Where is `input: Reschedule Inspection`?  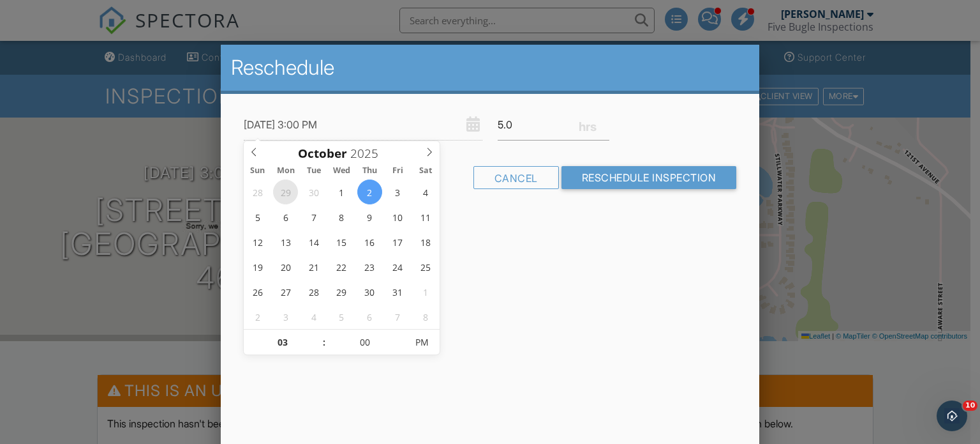
input: Reschedule Inspection is located at coordinates (649, 178).